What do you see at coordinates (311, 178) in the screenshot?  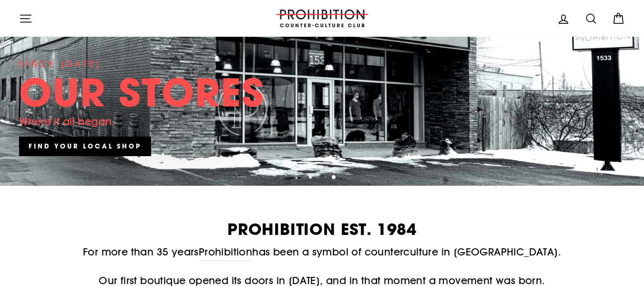 I see `button: 1` at bounding box center [311, 178].